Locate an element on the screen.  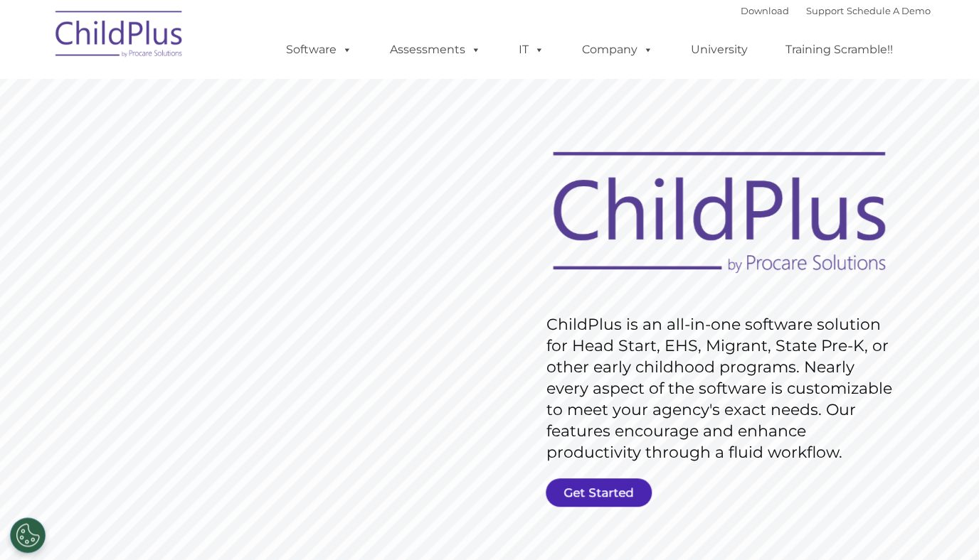
a: IT is located at coordinates (531, 50).